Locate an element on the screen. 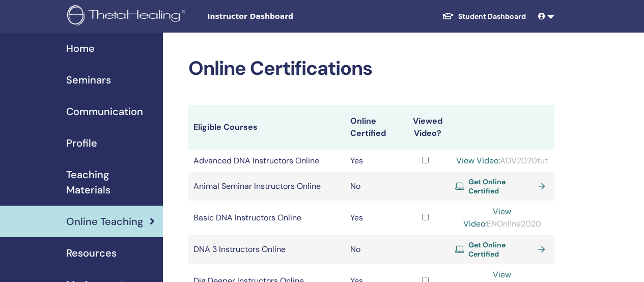  span: Home is located at coordinates (81, 48).